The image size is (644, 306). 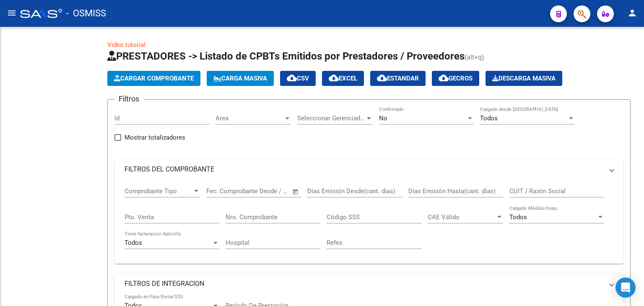 What do you see at coordinates (369, 169) in the screenshot?
I see `mat-expansion-panel-header: FILTROS DEL COMPROBANTE` at bounding box center [369, 169].